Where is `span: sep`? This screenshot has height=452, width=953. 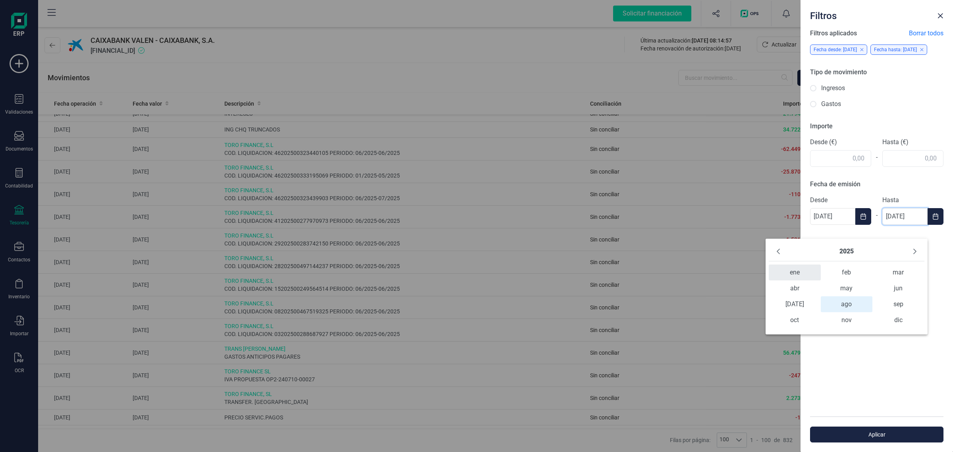
span: sep is located at coordinates (899, 304).